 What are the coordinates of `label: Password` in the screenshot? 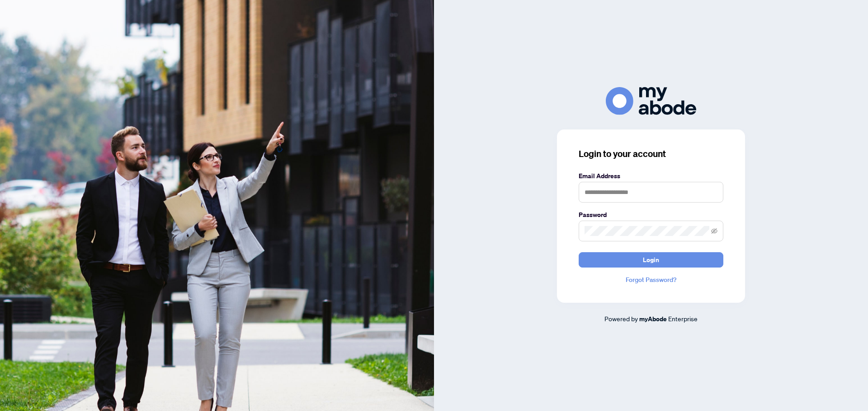 It's located at (651, 215).